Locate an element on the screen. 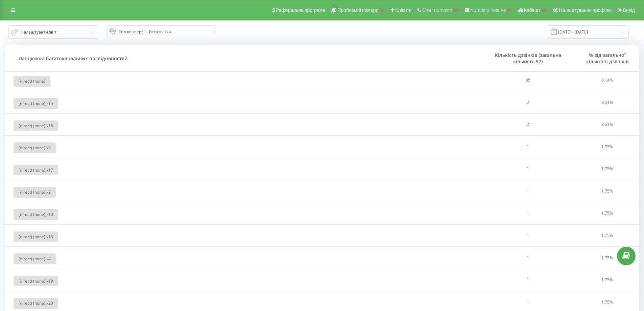 The image size is (644, 311). span: x 3 is located at coordinates (49, 147).